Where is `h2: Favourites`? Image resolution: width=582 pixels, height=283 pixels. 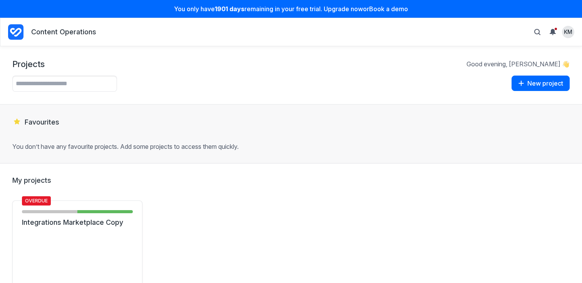
h2: Favourites is located at coordinates (291, 122).